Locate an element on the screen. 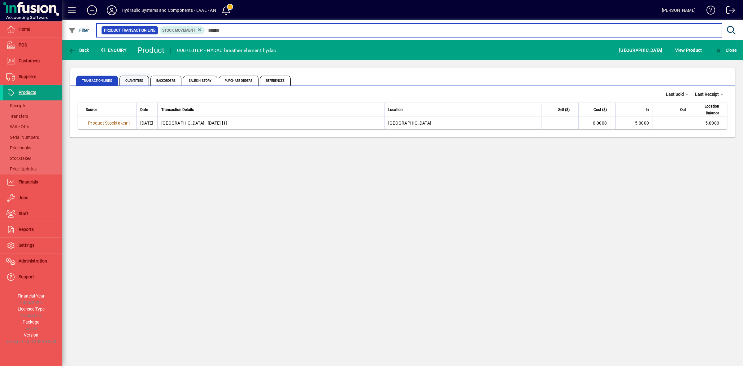 The height and width of the screenshot is (366, 743). a: Product Stocktake#1 is located at coordinates (109, 123).